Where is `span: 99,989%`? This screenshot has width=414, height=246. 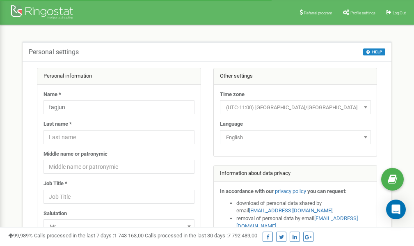 span: 99,989% is located at coordinates (21, 235).